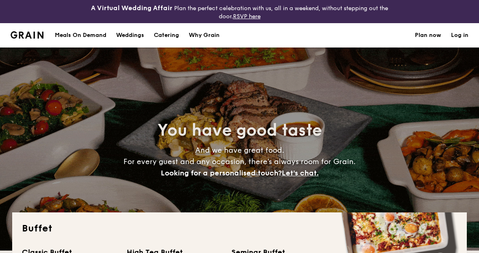 Image resolution: width=479 pixels, height=253 pixels. What do you see at coordinates (80, 35) in the screenshot?
I see `a: Meals On Demand` at bounding box center [80, 35].